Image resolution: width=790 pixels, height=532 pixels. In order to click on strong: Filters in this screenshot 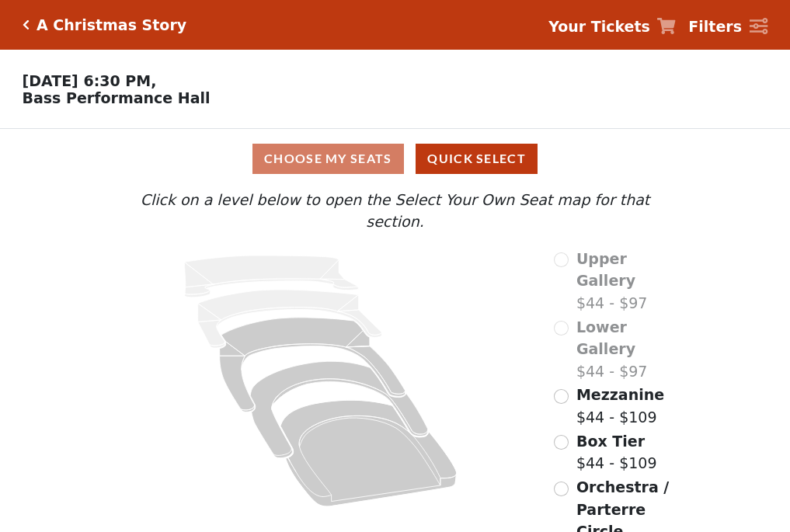, I will do `click(715, 26)`.